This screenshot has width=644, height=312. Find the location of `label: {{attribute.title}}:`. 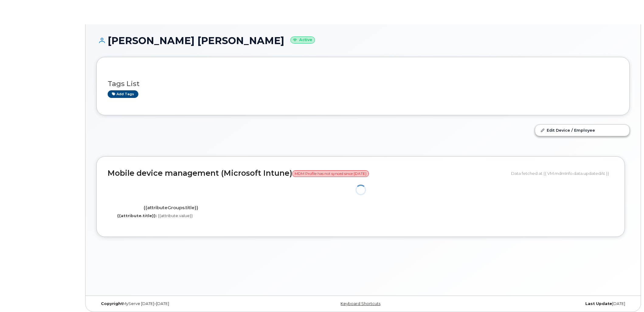

label: {{attribute.title}}: is located at coordinates (136, 216).